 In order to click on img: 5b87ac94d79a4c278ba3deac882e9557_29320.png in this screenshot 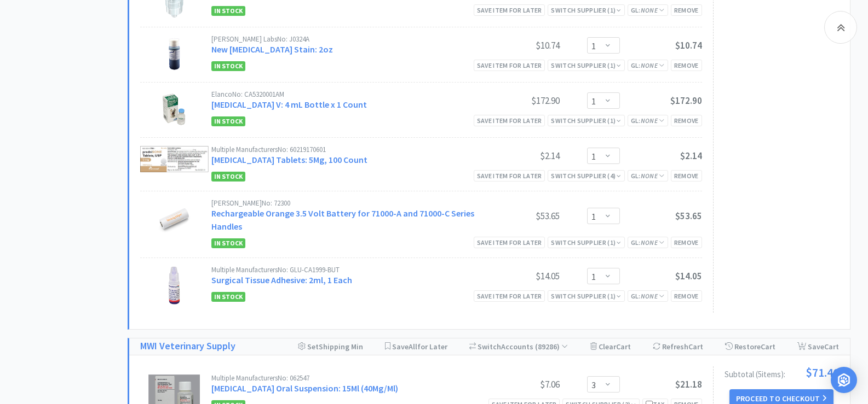, I will do `click(174, 219)`.